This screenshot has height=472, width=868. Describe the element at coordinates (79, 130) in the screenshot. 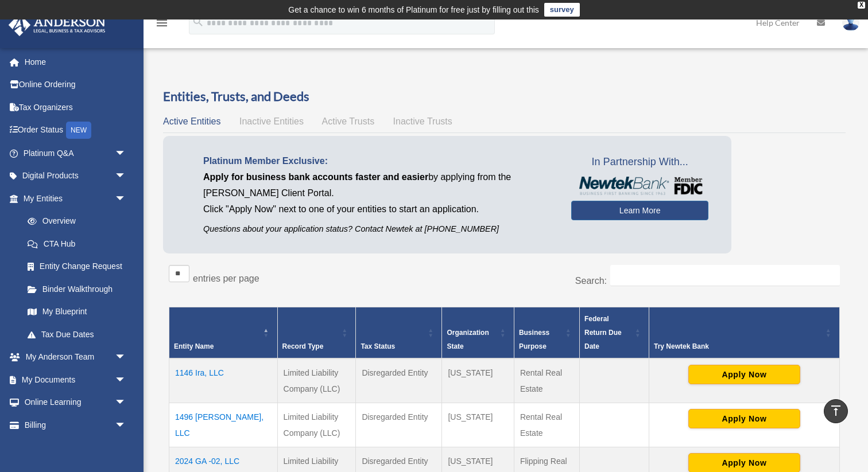

I see `div: NEW` at that location.